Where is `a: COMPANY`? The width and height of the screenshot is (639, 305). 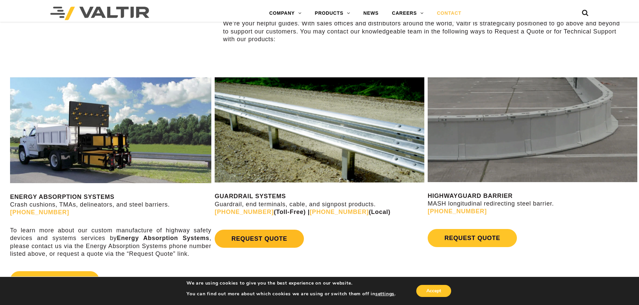 a: COMPANY is located at coordinates (285, 13).